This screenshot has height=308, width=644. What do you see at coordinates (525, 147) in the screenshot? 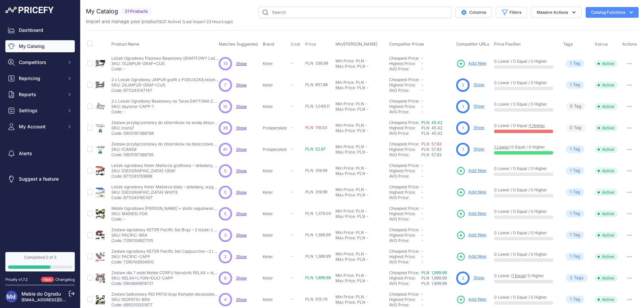
I see `p: / 0 Equal / 0 Higher` at bounding box center [525, 147].